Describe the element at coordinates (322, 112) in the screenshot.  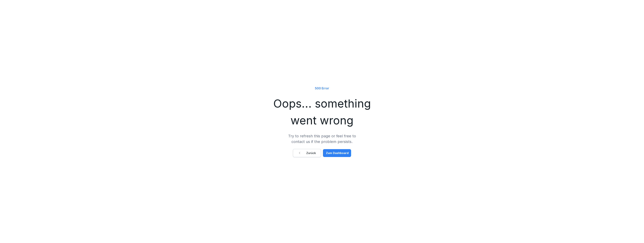
I see `h1: Oops... something went wrong` at that location.